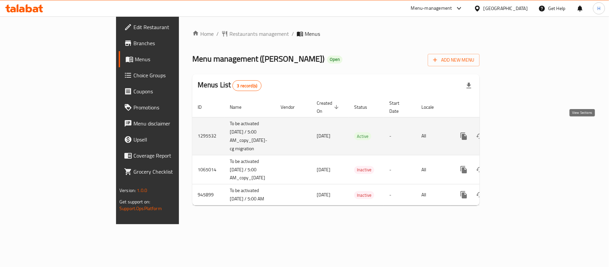  What do you see at coordinates (173, 171) in the screenshot?
I see `span: Grocery Checklist` at bounding box center [173, 171].